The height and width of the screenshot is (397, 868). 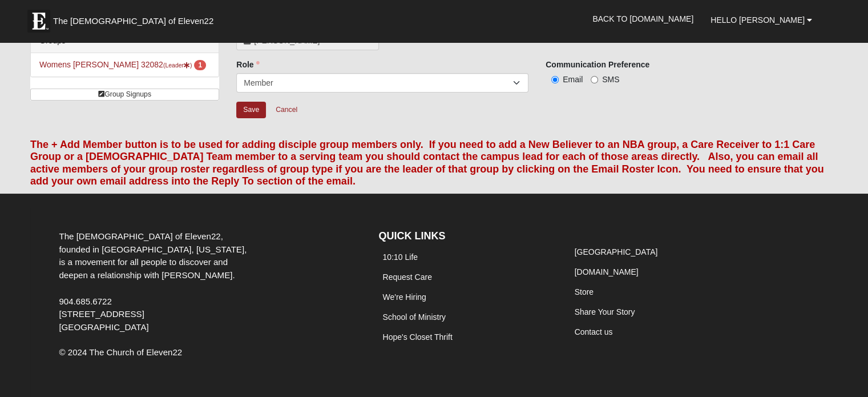 I want to click on h4: QUICK LINKS, so click(x=466, y=237).